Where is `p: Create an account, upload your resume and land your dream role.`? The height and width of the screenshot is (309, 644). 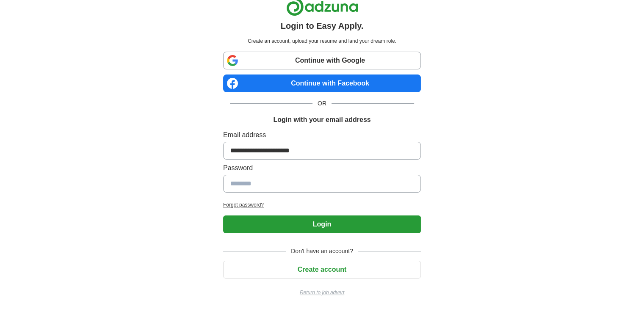
p: Create an account, upload your resume and land your dream role. is located at coordinates (322, 41).